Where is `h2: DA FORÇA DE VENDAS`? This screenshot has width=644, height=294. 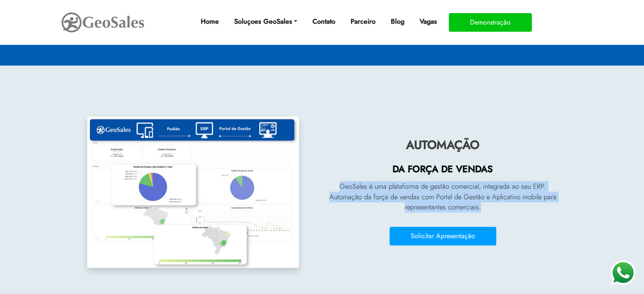
h2: DA FORÇA DE VENDAS is located at coordinates (443, 171).